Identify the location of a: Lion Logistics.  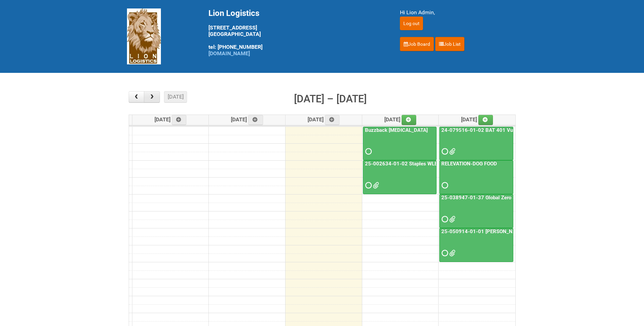
(144, 36).